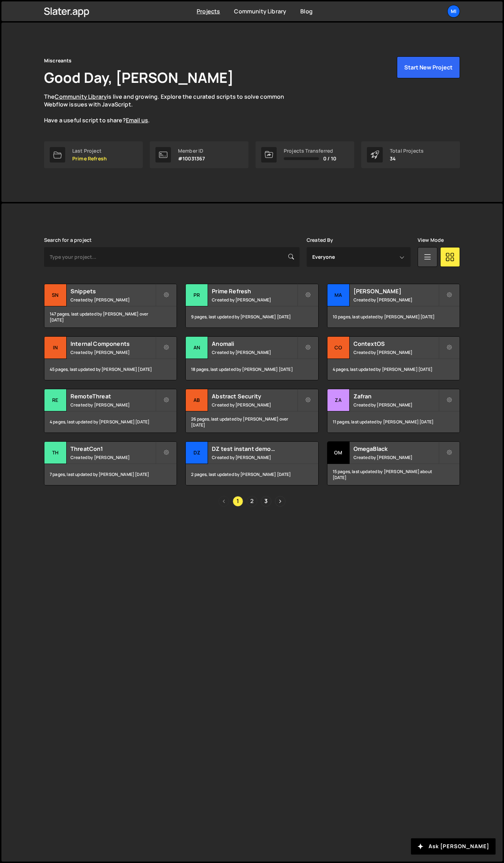  I want to click on div: An, so click(197, 348).